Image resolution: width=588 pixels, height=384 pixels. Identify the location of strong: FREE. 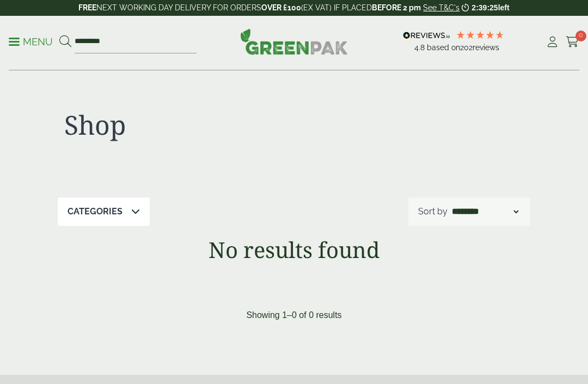
(87, 8).